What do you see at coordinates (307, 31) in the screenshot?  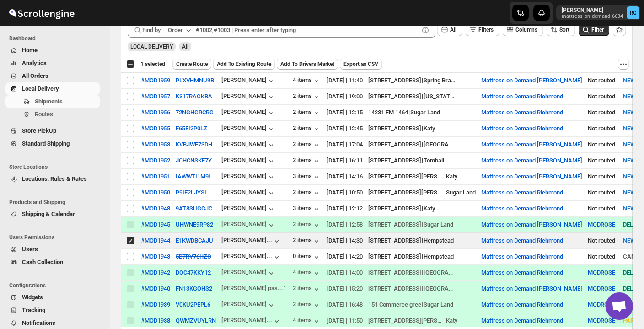 I see `input: #1002,#1003 | Press enter after typing` at bounding box center [307, 31].